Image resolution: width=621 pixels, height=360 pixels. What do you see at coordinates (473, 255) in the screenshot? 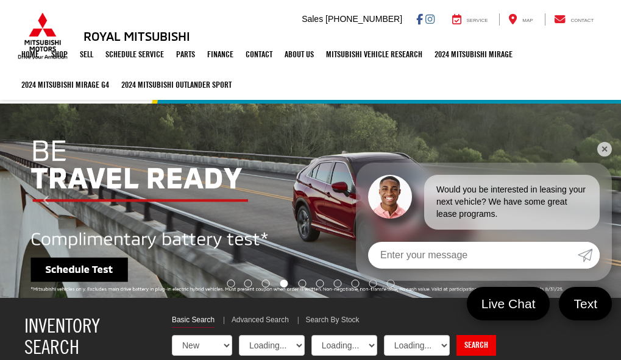
I see `input: Enter your message` at bounding box center [473, 255].